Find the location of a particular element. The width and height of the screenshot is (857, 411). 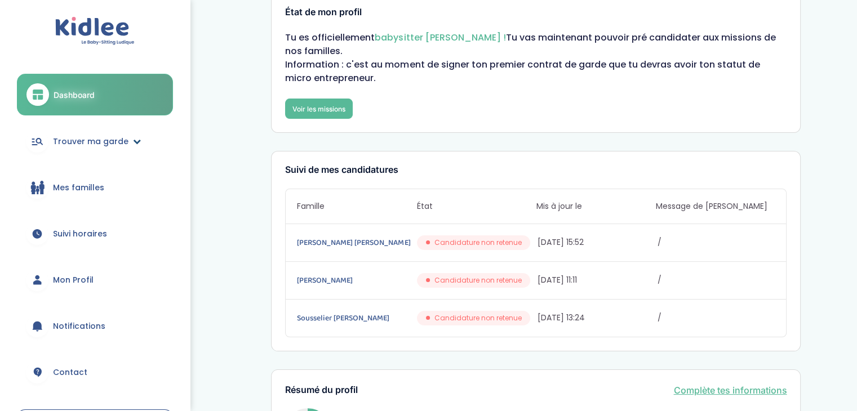

p: Tu es officiellement Tu vas maintenant pouvoir pré candidater aux missions de nos familles. is located at coordinates (536, 45).